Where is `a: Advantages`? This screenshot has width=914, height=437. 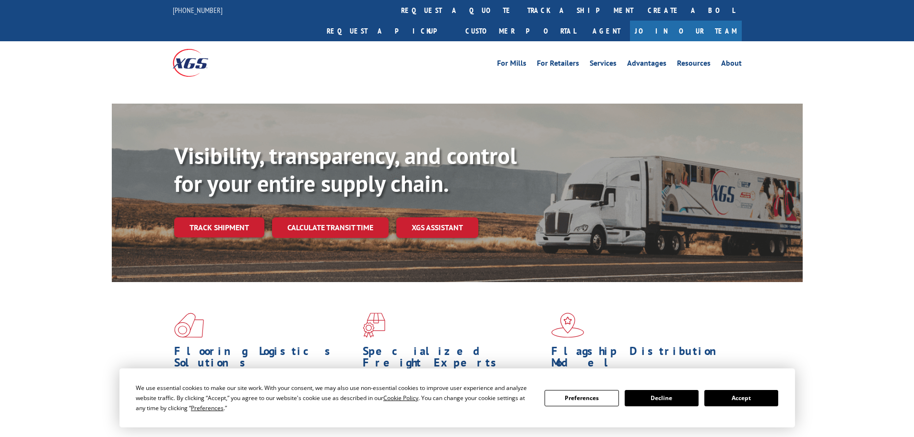 a: Advantages is located at coordinates (647, 65).